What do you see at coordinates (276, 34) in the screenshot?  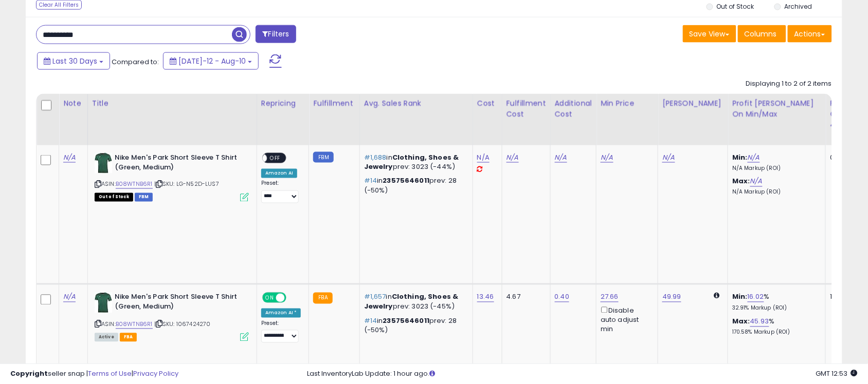 I see `button: Filters` at bounding box center [276, 34].